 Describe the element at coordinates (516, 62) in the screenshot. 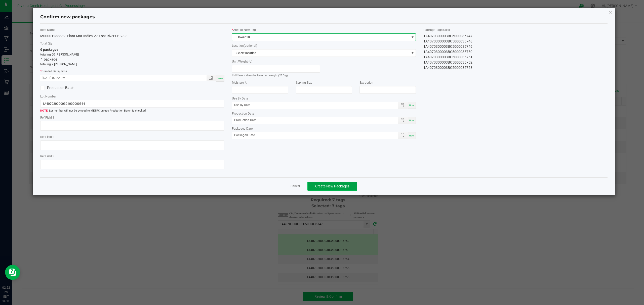

I see `div: 1A4070300003BC5000035752` at that location.